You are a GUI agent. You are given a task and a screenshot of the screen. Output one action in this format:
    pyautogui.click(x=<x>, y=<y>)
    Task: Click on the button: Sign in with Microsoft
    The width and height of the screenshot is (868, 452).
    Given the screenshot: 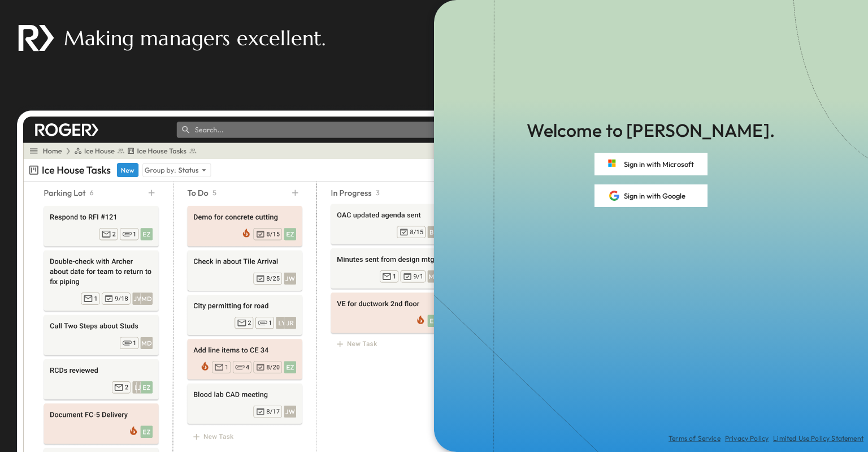 What is the action you would take?
    pyautogui.click(x=651, y=164)
    